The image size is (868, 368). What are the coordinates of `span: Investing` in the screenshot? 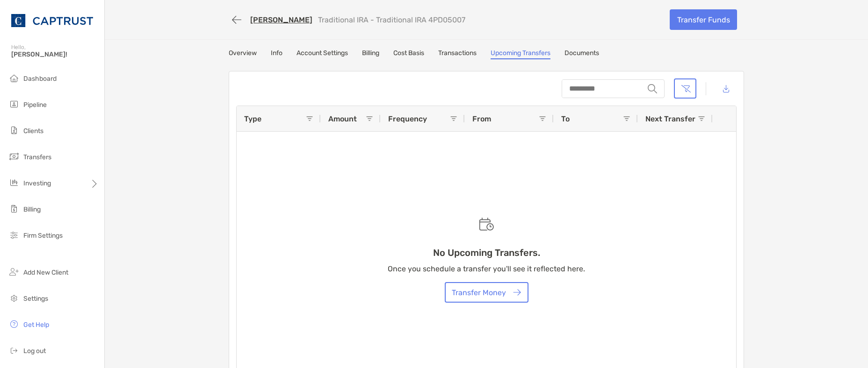 It's located at (37, 183).